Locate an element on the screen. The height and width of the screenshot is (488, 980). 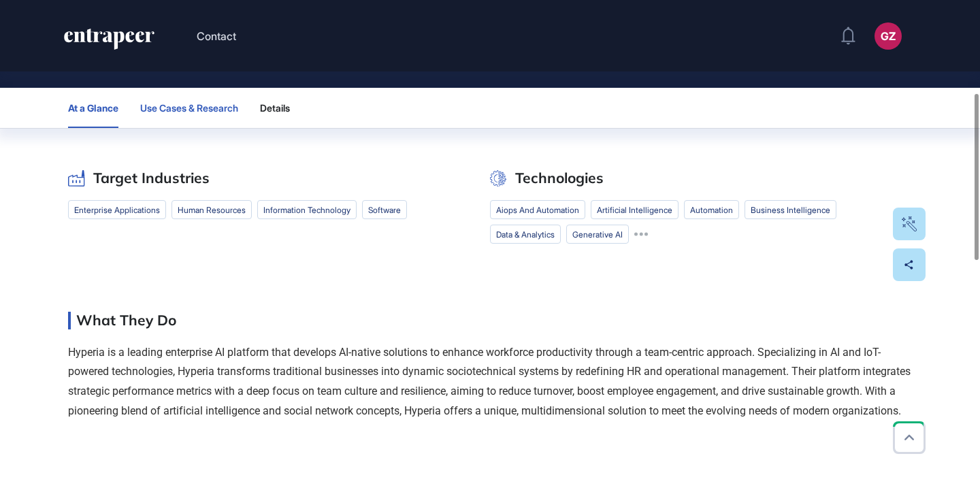
a: entrapeer-logo is located at coordinates (109, 41).